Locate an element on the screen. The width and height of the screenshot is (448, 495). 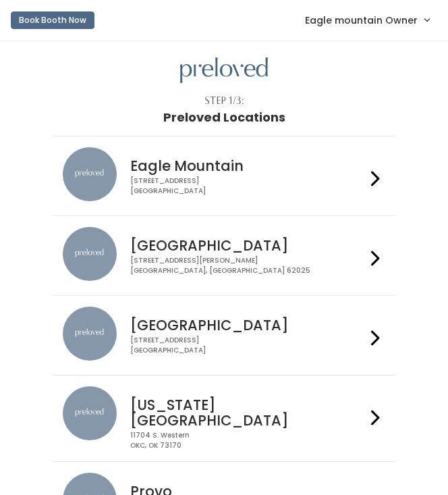
button: Book Booth Now is located at coordinates (53, 21).